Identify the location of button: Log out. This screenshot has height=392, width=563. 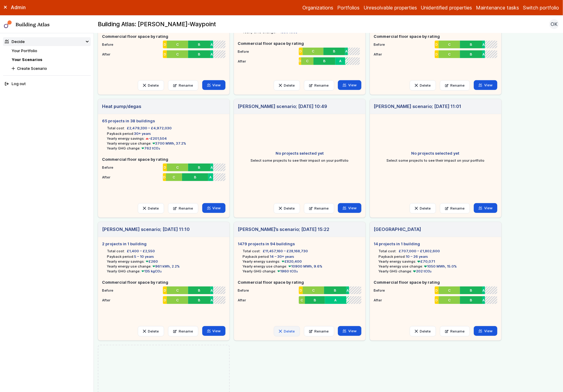
(47, 84).